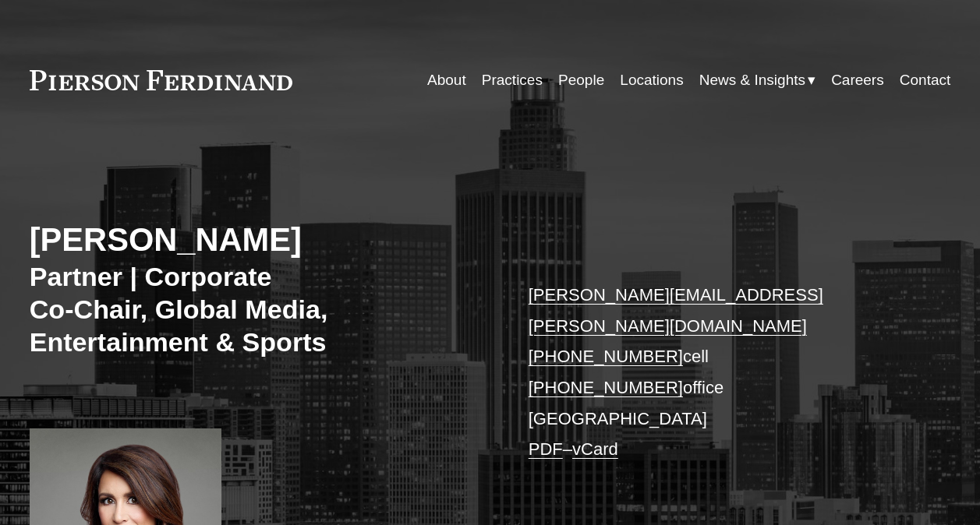 The image size is (980, 525). Describe the element at coordinates (546, 448) in the screenshot. I see `a: PDF` at that location.